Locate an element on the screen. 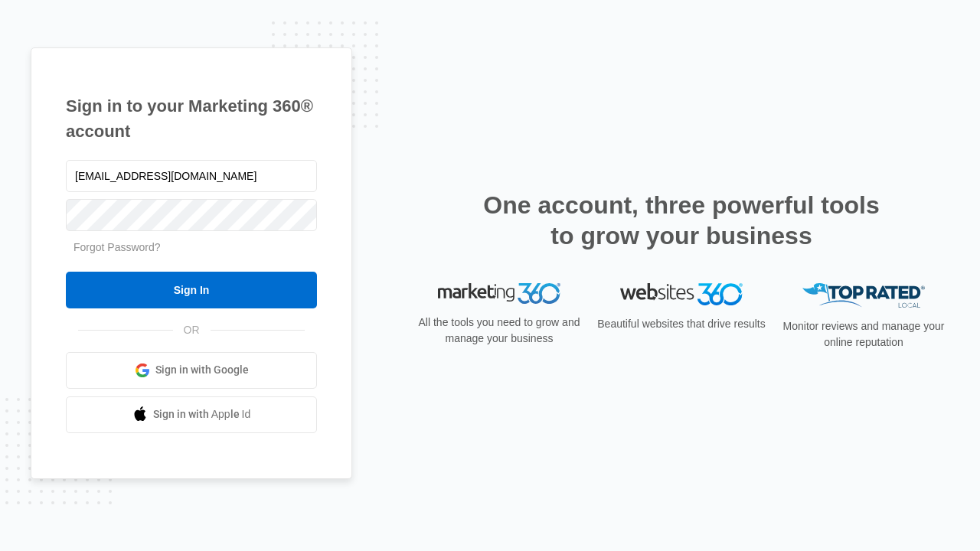  a: Sign in with Apple Id is located at coordinates (192, 415).